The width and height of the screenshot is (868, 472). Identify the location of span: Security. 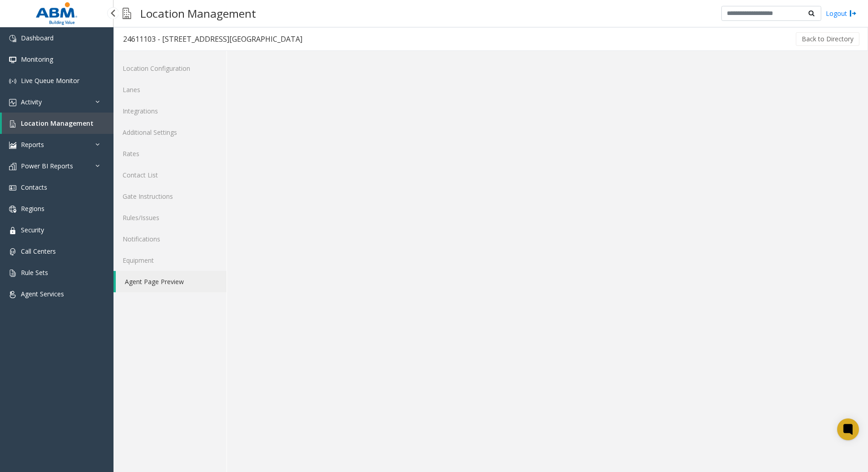
(32, 229).